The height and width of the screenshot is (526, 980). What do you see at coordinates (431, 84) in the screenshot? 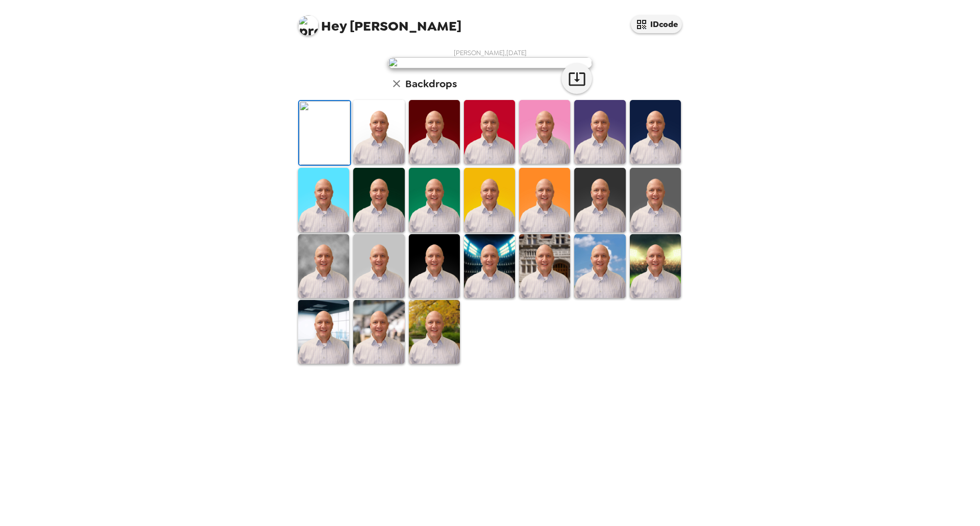
I see `h6: Backdrops` at bounding box center [431, 84].